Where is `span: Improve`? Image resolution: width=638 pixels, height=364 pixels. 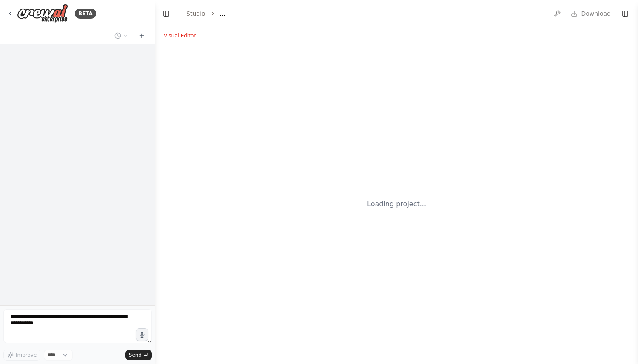
span: Improve is located at coordinates (26, 355).